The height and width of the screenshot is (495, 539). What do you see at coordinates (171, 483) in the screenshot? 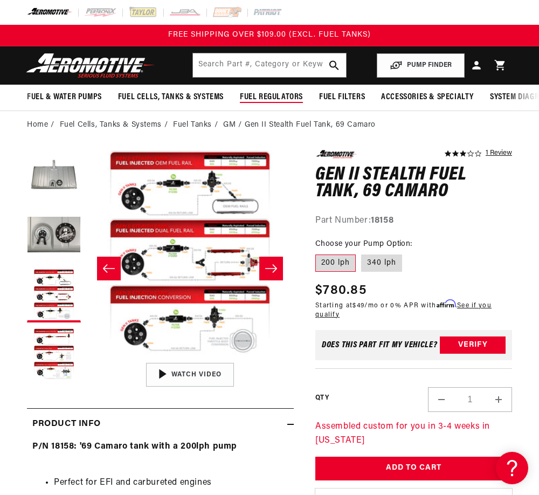
I see `li: Perfect for EFI and carbureted engines` at bounding box center [171, 483].